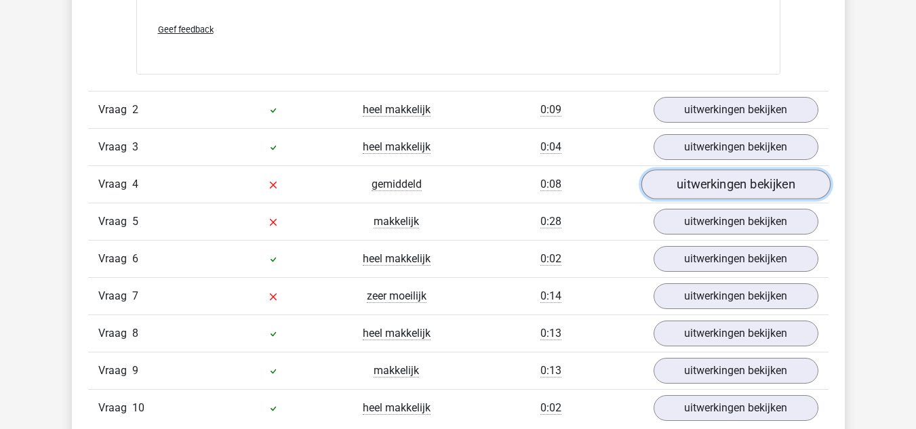 The width and height of the screenshot is (916, 429). What do you see at coordinates (135, 221) in the screenshot?
I see `span: 5` at bounding box center [135, 221].